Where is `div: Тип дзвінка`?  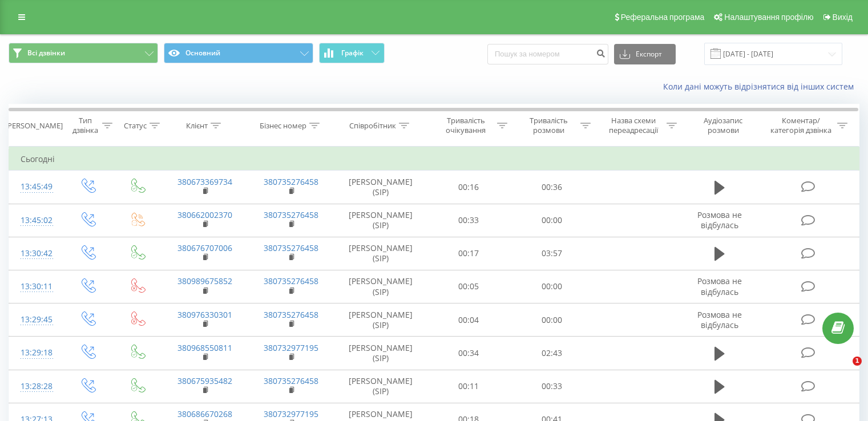 div: Тип дзвінка is located at coordinates (85, 126).